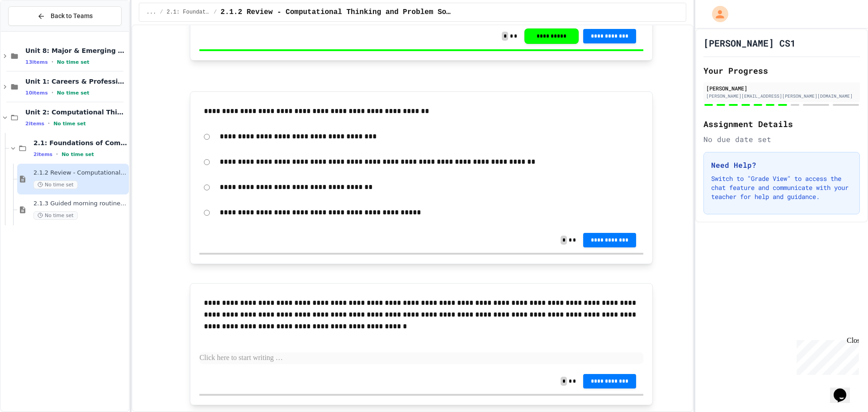 The image size is (868, 412). Describe the element at coordinates (782, 187) in the screenshot. I see `p: Switch to "Grade View" to access the chat feature and communicate with your teacher for help and ...` at that location.